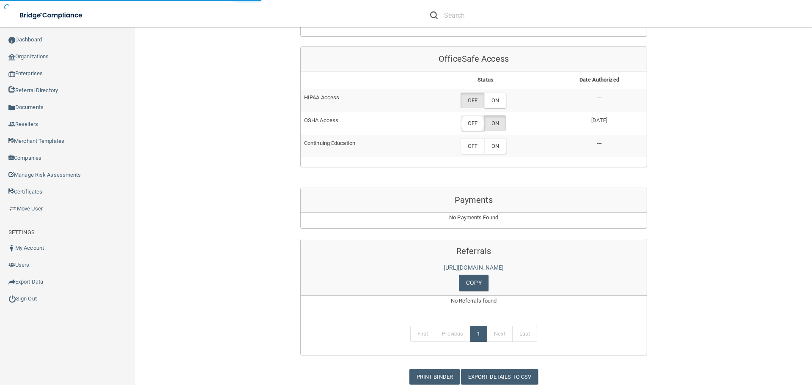 Image resolution: width=812 pixels, height=385 pixels. Describe the element at coordinates (12, 74) in the screenshot. I see `img: enterprise.0d942306.png` at that location.